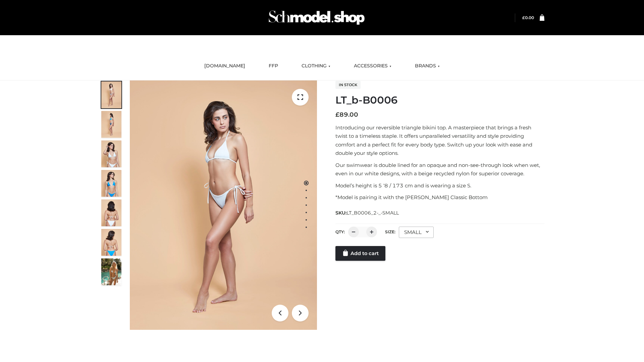  I want to click on img: ArielClassicBikiniTop_CloudNine_AzureSky_OW114ECO_2-scaled.jpg, so click(111, 125).